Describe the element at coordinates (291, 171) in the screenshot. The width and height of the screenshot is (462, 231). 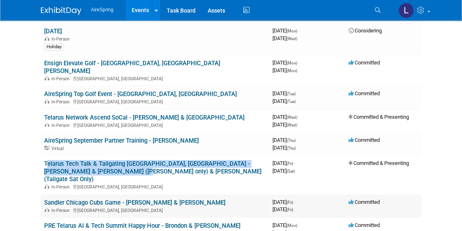
I see `span: (Sat)` at that location.